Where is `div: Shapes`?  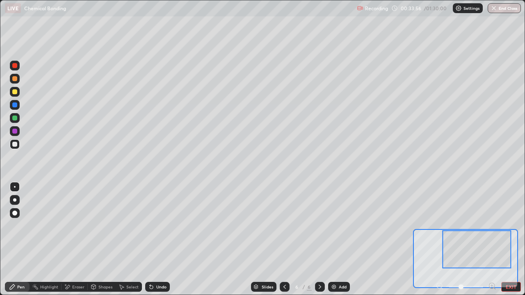 div: Shapes is located at coordinates (105, 287).